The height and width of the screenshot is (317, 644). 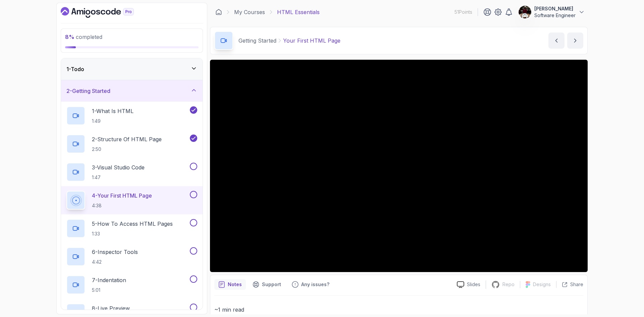 I want to click on p: 1:33, so click(x=132, y=233).